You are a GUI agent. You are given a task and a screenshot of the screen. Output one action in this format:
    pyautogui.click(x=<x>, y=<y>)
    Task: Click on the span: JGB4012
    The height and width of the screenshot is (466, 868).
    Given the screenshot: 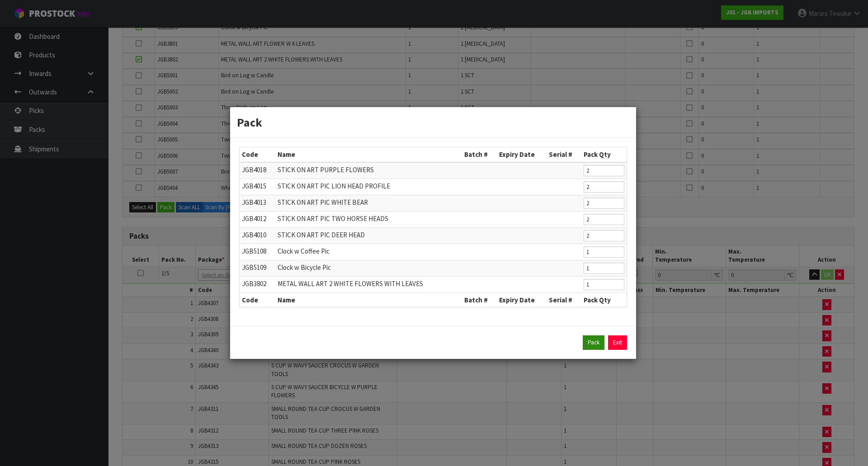 What is the action you would take?
    pyautogui.click(x=254, y=218)
    